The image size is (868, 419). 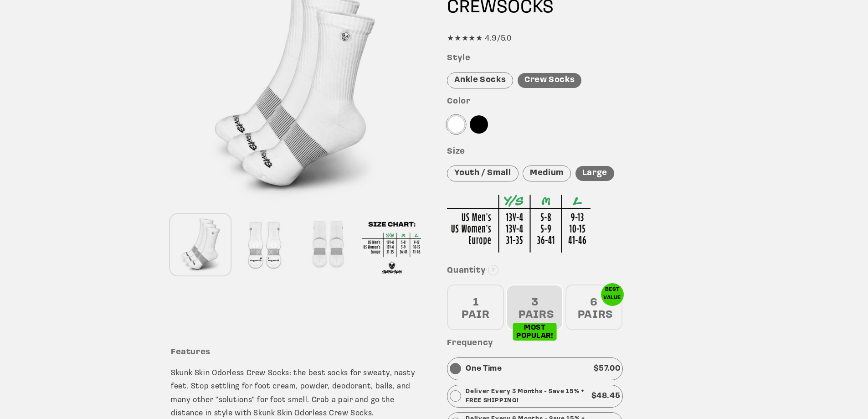 What do you see at coordinates (482, 173) in the screenshot?
I see `div: Youth / Small` at bounding box center [482, 173].